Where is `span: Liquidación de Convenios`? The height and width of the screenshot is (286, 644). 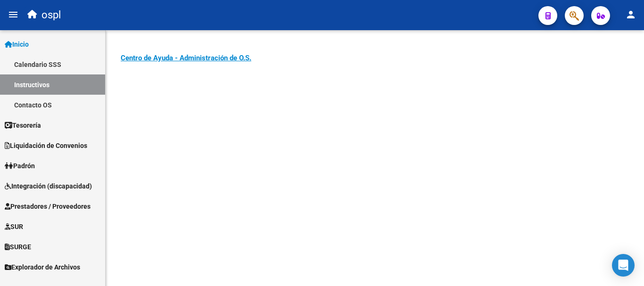 span: Liquidación de Convenios is located at coordinates (45, 146).